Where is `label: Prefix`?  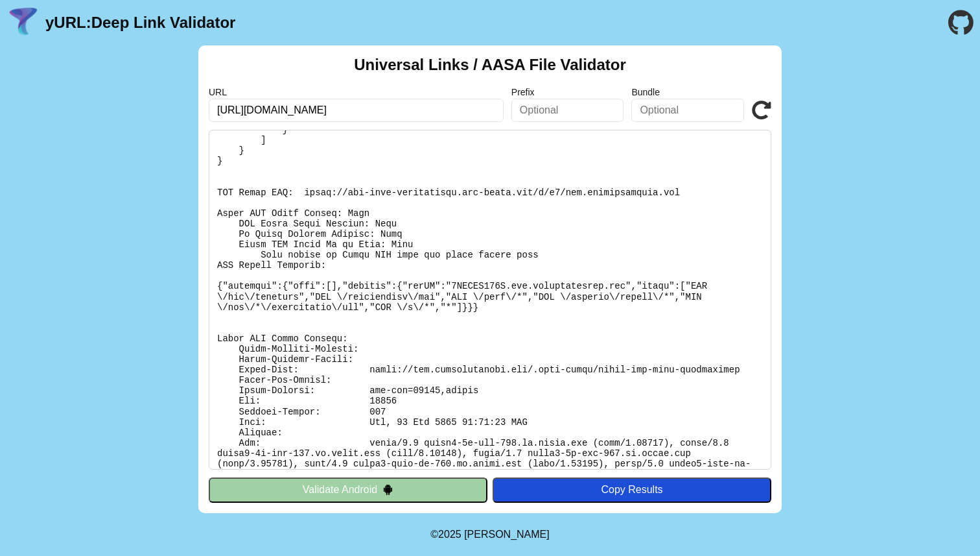 label: Prefix is located at coordinates (568, 92).